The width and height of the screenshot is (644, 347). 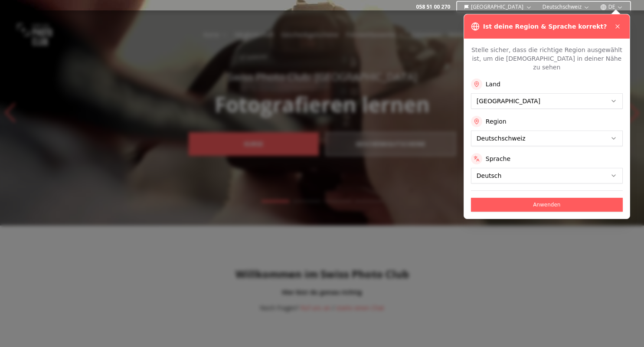 I want to click on label: Region, so click(x=496, y=121).